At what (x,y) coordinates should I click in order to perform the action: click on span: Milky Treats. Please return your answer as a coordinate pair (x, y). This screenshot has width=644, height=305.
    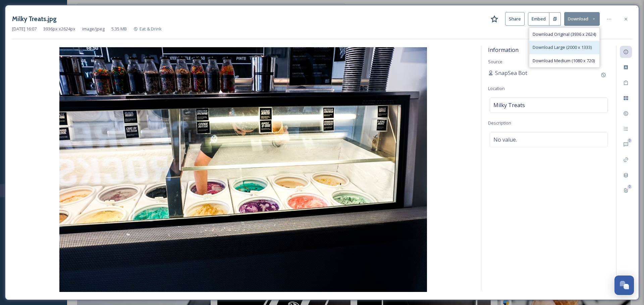
    Looking at the image, I should click on (509, 105).